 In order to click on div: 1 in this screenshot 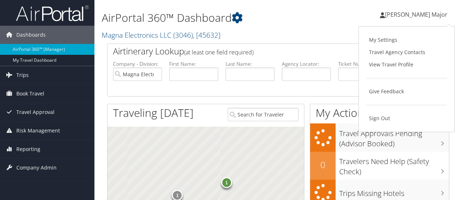, I will do `click(226, 183)`.